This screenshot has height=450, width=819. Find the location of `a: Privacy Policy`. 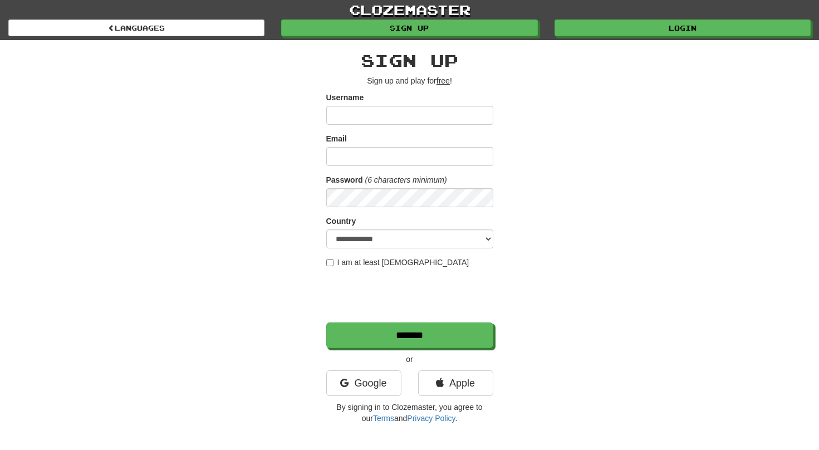

a: Privacy Policy is located at coordinates (431, 418).